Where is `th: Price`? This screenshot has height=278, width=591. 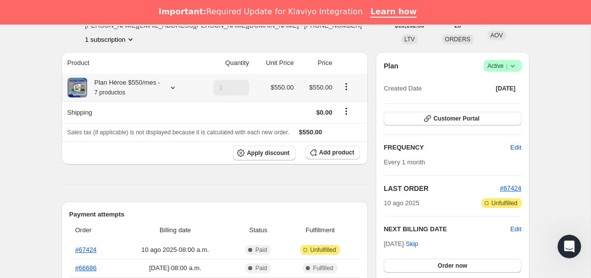
th: Price is located at coordinates (315, 63).